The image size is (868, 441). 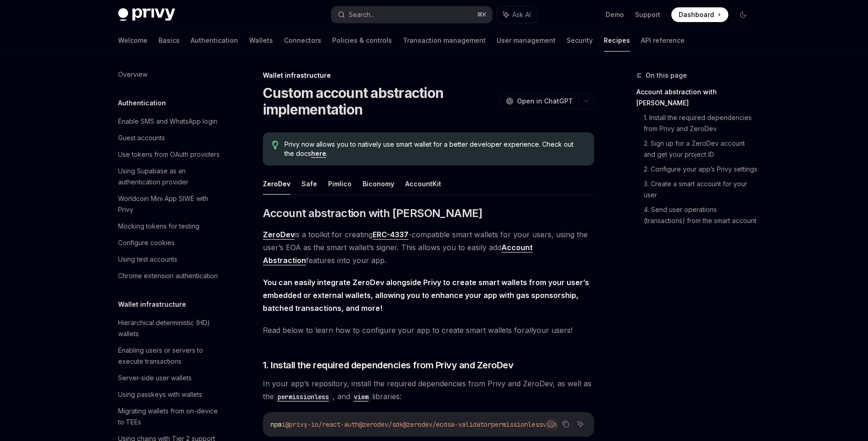 I want to click on button: Report incorrect code, so click(x=551, y=424).